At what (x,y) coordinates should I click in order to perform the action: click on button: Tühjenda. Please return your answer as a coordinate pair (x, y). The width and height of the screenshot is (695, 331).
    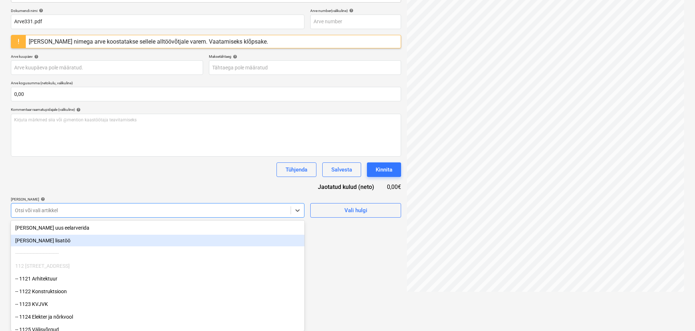
    Looking at the image, I should click on (296, 170).